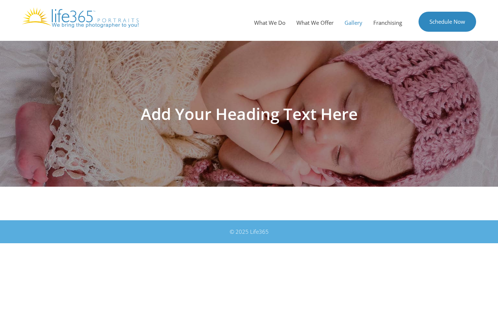 The height and width of the screenshot is (326, 498). What do you see at coordinates (447, 22) in the screenshot?
I see `a: Schedule Now` at bounding box center [447, 22].